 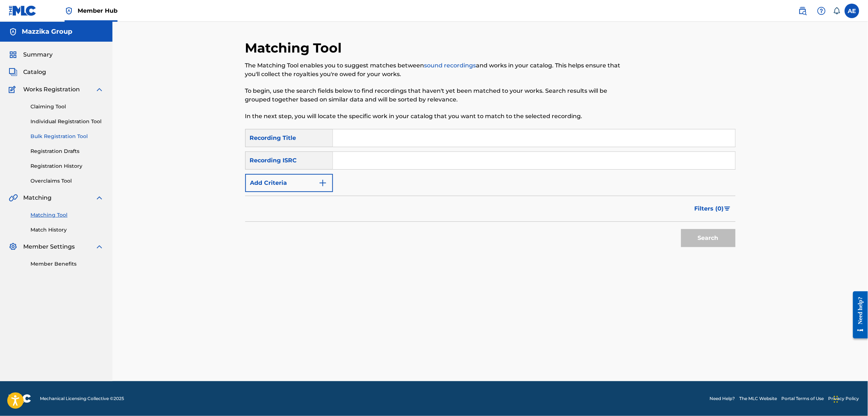 What do you see at coordinates (850, 398) in the screenshot?
I see `div: Chat Widget` at bounding box center [850, 398].